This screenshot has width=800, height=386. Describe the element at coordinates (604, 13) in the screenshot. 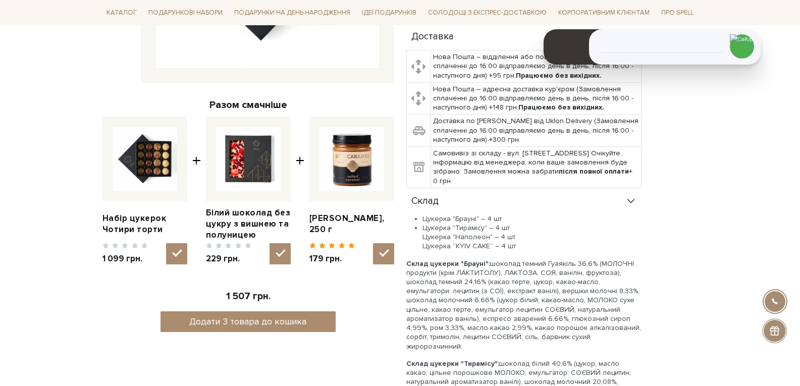

I see `a: Корпоративним клієнтам` at that location.